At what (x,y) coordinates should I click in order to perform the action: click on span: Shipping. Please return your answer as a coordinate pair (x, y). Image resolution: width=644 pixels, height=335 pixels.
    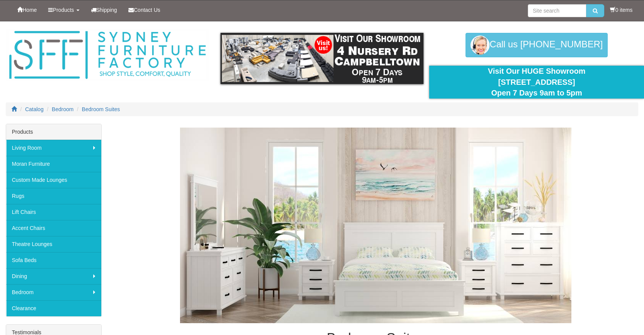
    Looking at the image, I should click on (106, 10).